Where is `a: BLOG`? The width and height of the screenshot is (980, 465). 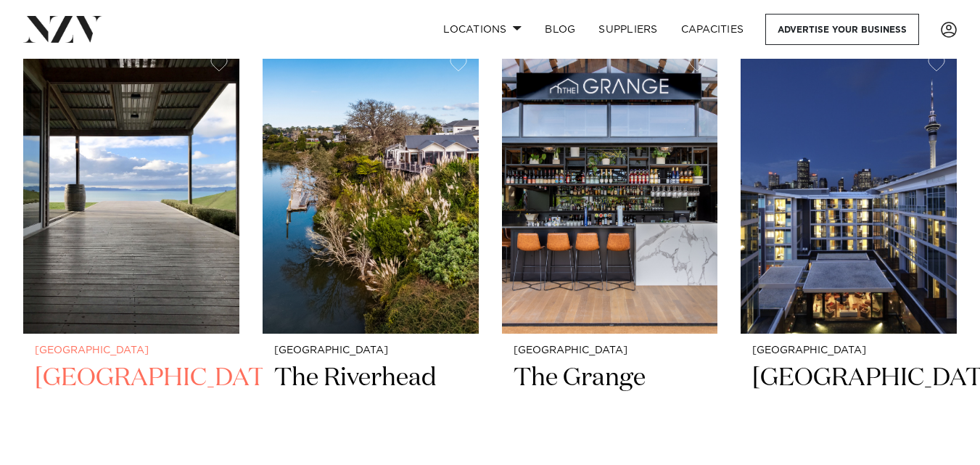 a: BLOG is located at coordinates (561, 29).